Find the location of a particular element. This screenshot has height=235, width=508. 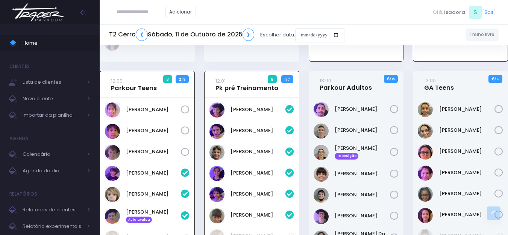

img: Henrique Villas Boas is located at coordinates (321, 174).